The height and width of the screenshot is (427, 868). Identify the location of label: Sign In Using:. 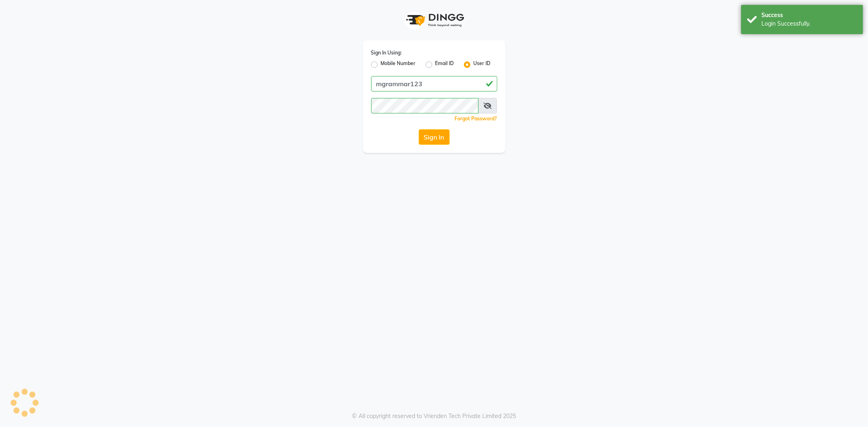
(387, 53).